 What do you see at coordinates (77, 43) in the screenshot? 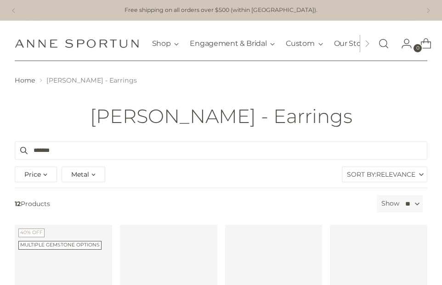
I see `a: Anne Sportun Fine Jewellery` at bounding box center [77, 43].